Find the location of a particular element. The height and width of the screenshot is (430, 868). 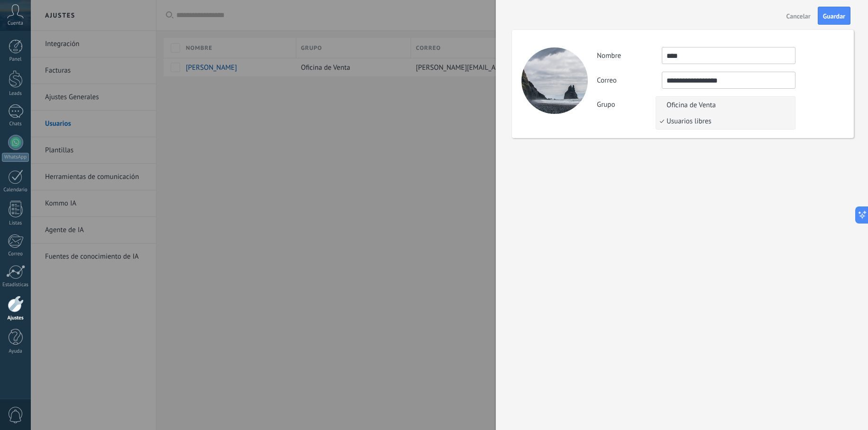

div: Leads is located at coordinates (16, 93).